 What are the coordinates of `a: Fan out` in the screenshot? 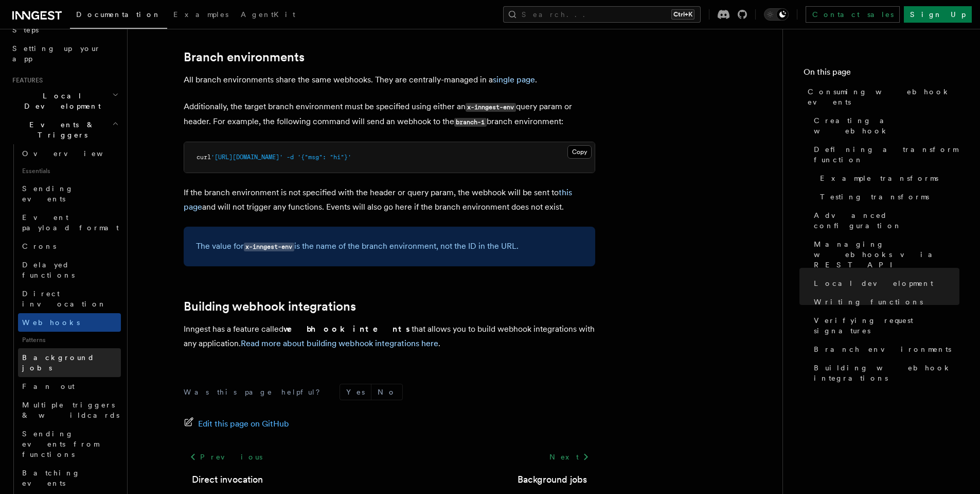 It's located at (69, 387).